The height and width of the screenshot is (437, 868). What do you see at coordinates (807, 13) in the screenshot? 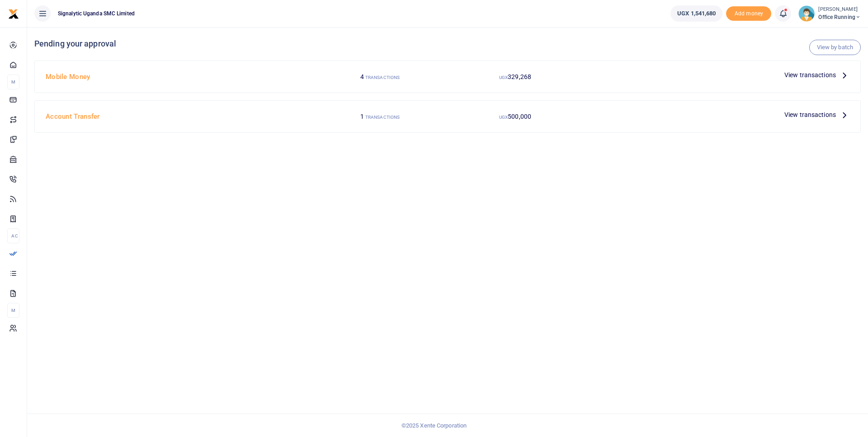
I see `img: profile-user` at bounding box center [807, 13].